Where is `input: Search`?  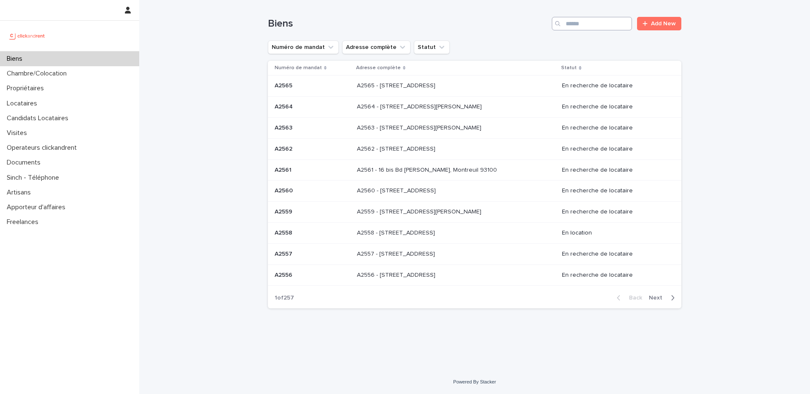
input: Search is located at coordinates (592, 24).